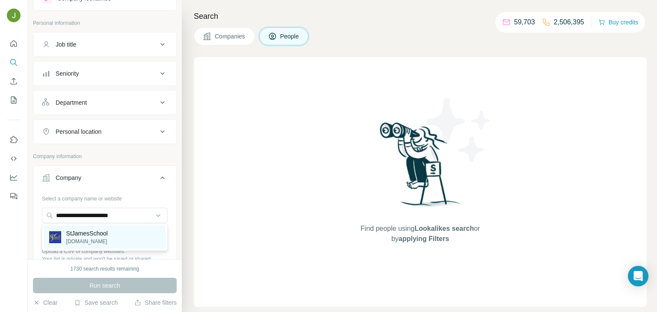 The height and width of the screenshot is (312, 657). Describe the element at coordinates (638, 276) in the screenshot. I see `div: Open Intercom Messenger` at that location.